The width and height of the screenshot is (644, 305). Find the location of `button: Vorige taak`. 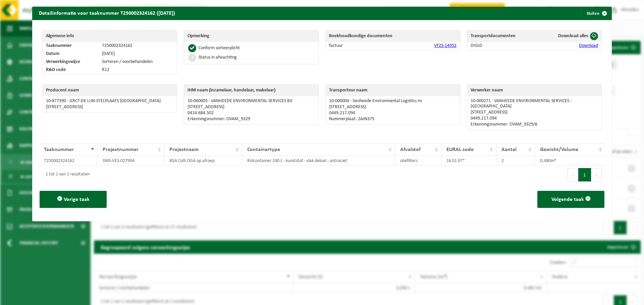

button: Vorige taak is located at coordinates (73, 199).